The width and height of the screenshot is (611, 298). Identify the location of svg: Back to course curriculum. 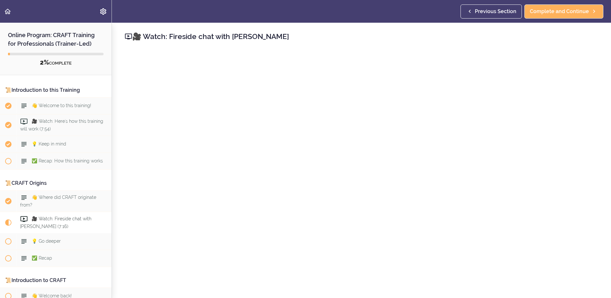
(8, 11).